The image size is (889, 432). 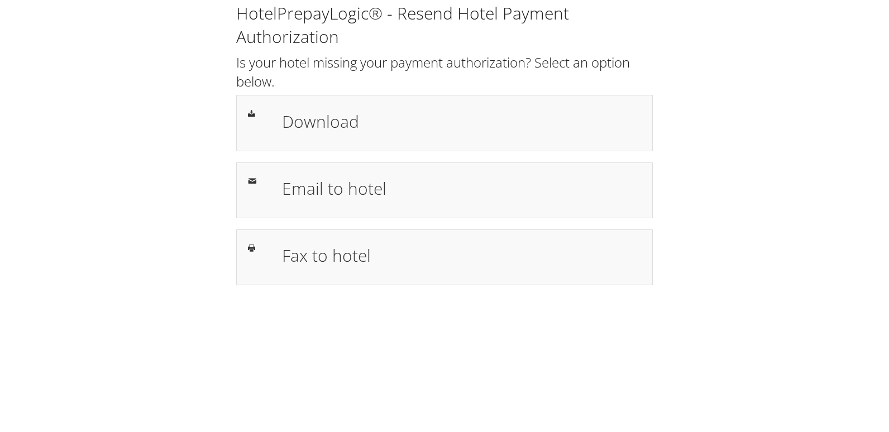 What do you see at coordinates (461, 188) in the screenshot?
I see `h1: Email to hotel` at bounding box center [461, 188].